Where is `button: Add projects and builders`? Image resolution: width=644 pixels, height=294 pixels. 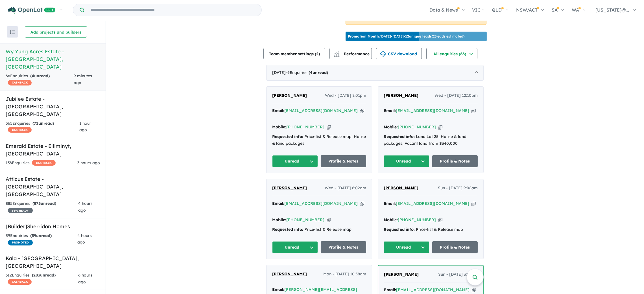 button: Add projects and builders is located at coordinates (56, 32).